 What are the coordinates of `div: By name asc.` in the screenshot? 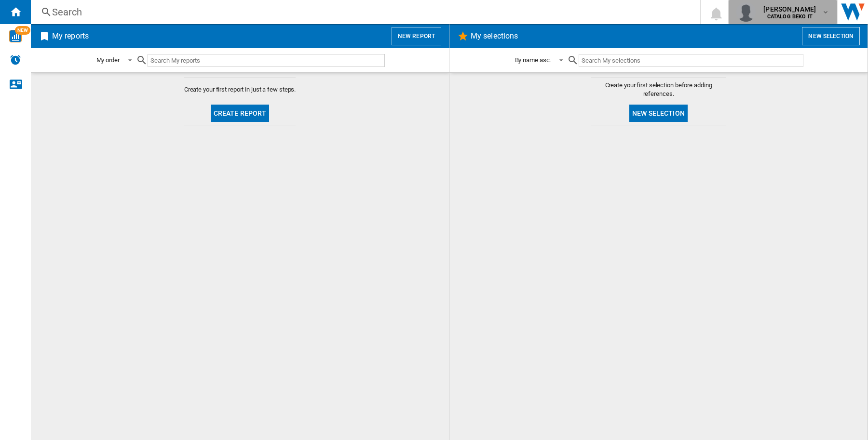 It's located at (533, 60).